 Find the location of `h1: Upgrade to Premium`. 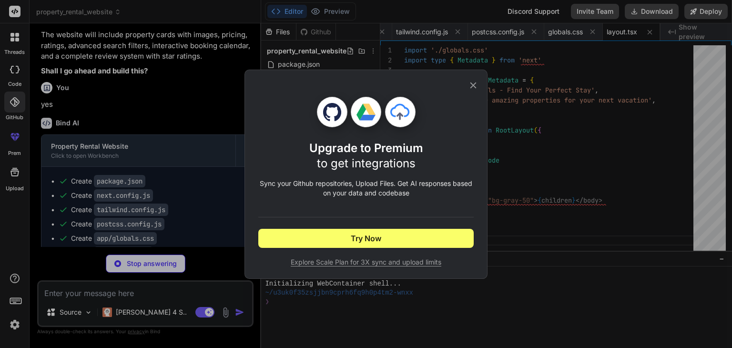

h1: Upgrade to Premium is located at coordinates (366, 156).